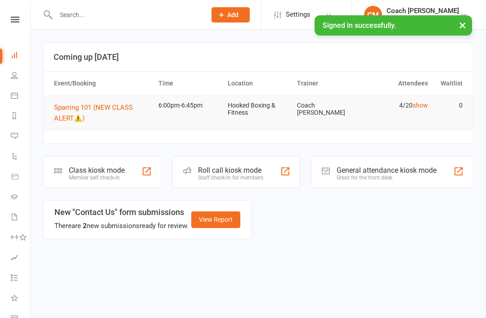  Describe the element at coordinates (97, 178) in the screenshot. I see `div: Member self check-in` at that location.